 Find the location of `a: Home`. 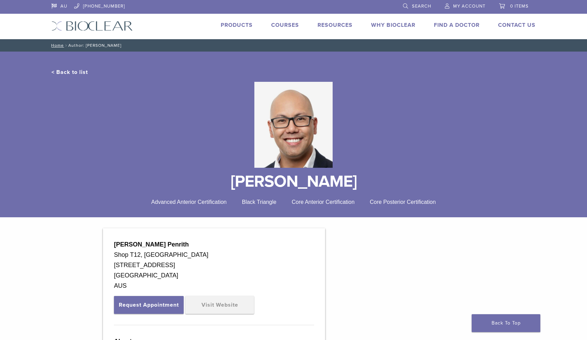

a: Home is located at coordinates (56, 45).